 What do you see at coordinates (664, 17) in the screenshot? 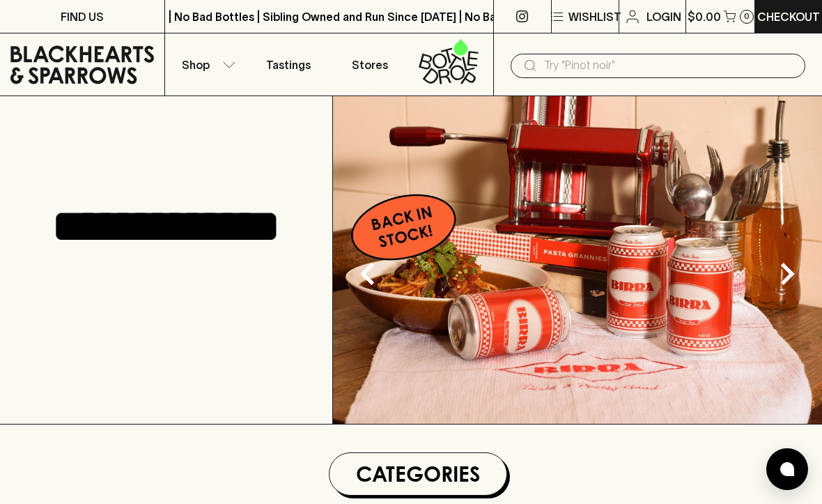
I see `p: Login` at bounding box center [664, 17].